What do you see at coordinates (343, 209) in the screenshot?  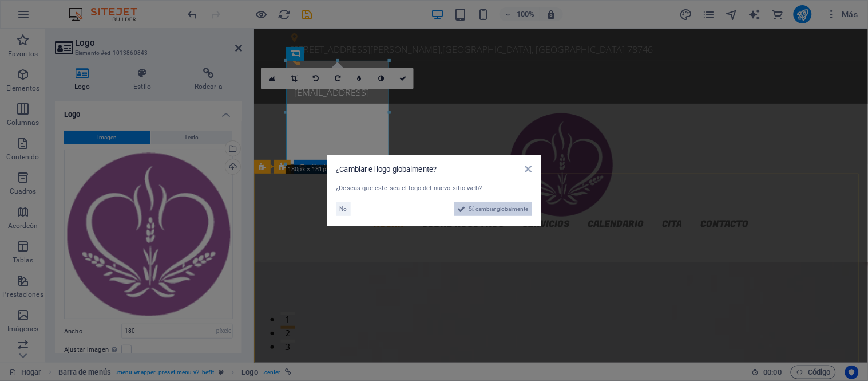 I see `button: No` at bounding box center [343, 209].